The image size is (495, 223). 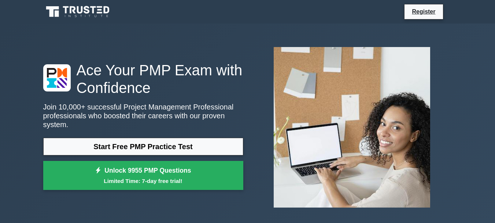 I want to click on p: Join 10,000+ successful Project Management Professional professionals who boosted their careers w..., so click(x=143, y=115).